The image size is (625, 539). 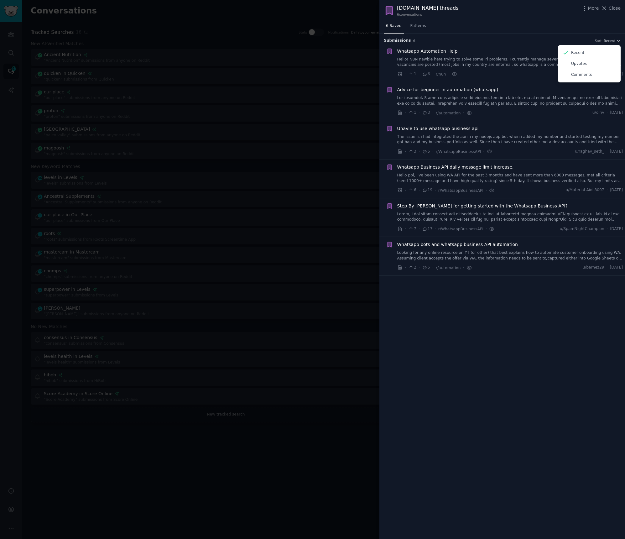 What do you see at coordinates (394, 27) in the screenshot?
I see `a: 6 Saved` at bounding box center [394, 27].